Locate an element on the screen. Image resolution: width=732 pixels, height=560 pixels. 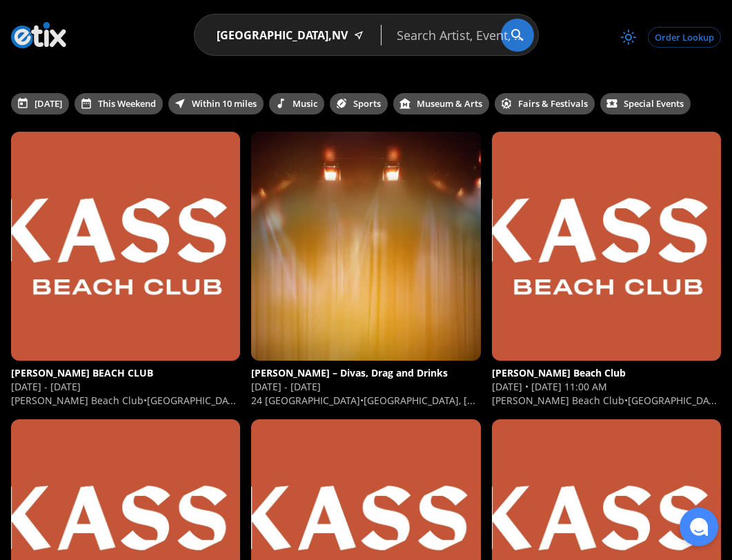
button: Search is located at coordinates (518, 35).